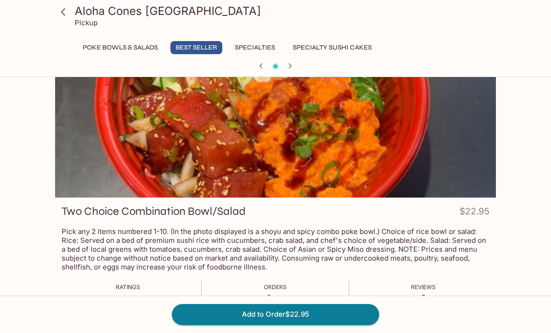 The width and height of the screenshot is (551, 333). Describe the element at coordinates (154, 211) in the screenshot. I see `h3: Two Choice Combination Bowl/Salad` at that location.